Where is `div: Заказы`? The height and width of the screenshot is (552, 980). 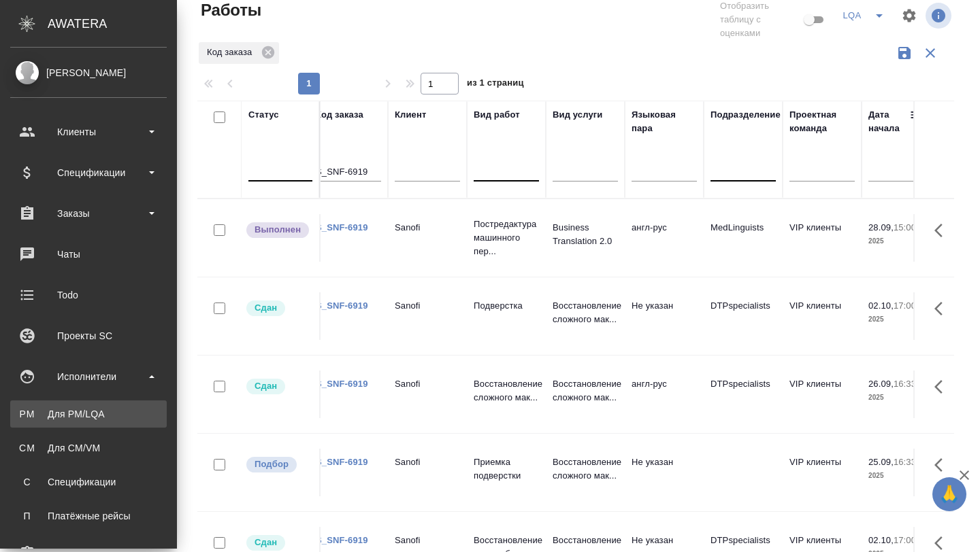
div: Заказы is located at coordinates (89, 213).